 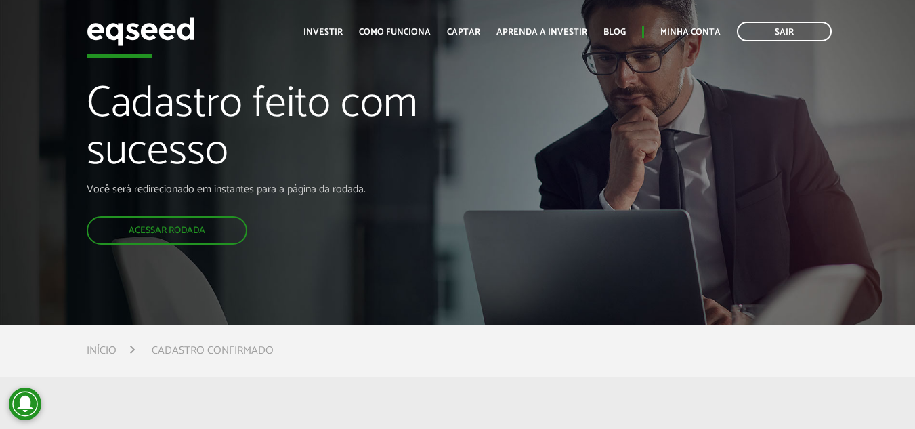 I want to click on a: Como funciona, so click(x=395, y=32).